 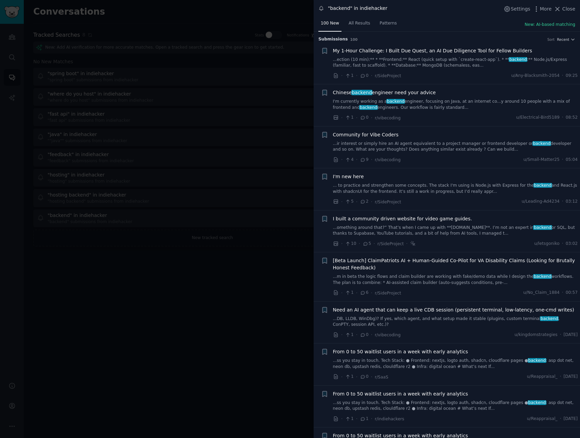 I want to click on span: Submission s, so click(x=333, y=39).